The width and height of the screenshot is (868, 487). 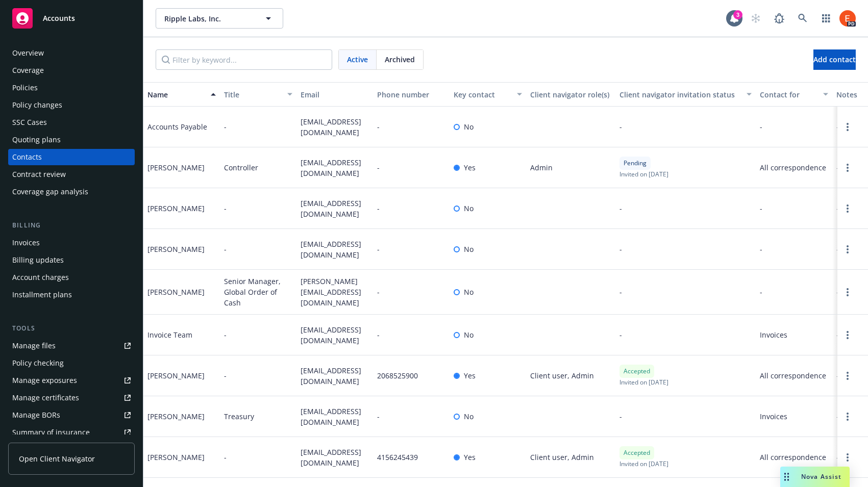 What do you see at coordinates (71, 295) in the screenshot?
I see `a: Installment plans` at bounding box center [71, 295].